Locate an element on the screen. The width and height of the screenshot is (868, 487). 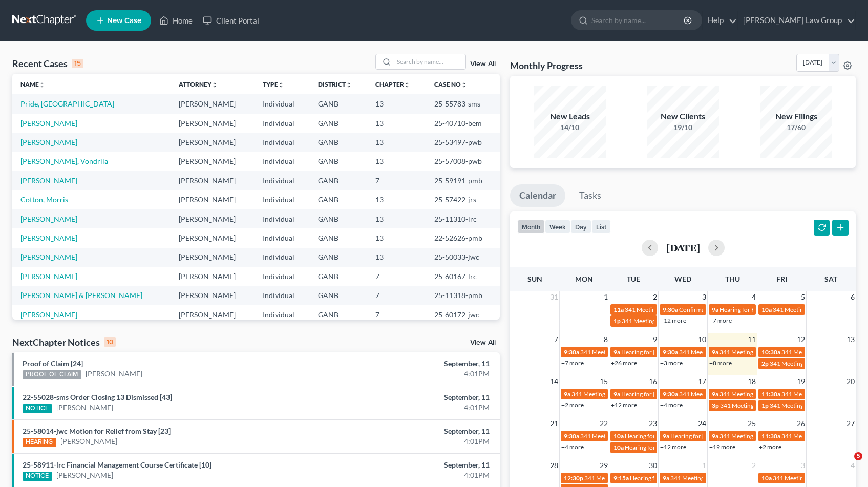
span: Mon is located at coordinates (584, 279).